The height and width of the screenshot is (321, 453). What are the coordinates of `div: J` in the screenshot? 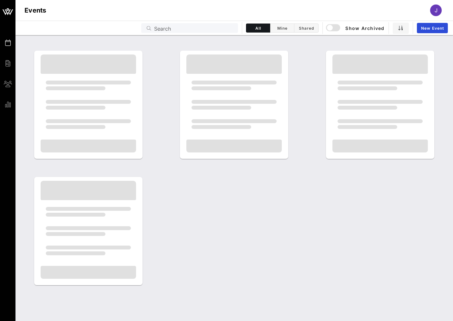 It's located at (436, 10).